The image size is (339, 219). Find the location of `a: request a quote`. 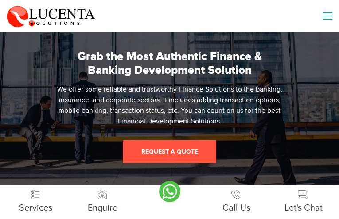

a: request a quote is located at coordinates (169, 151).